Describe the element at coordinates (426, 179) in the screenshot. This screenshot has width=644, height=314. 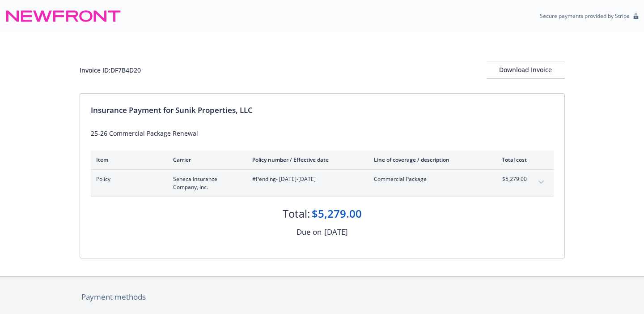
I see `span: Commercial Package` at that location.